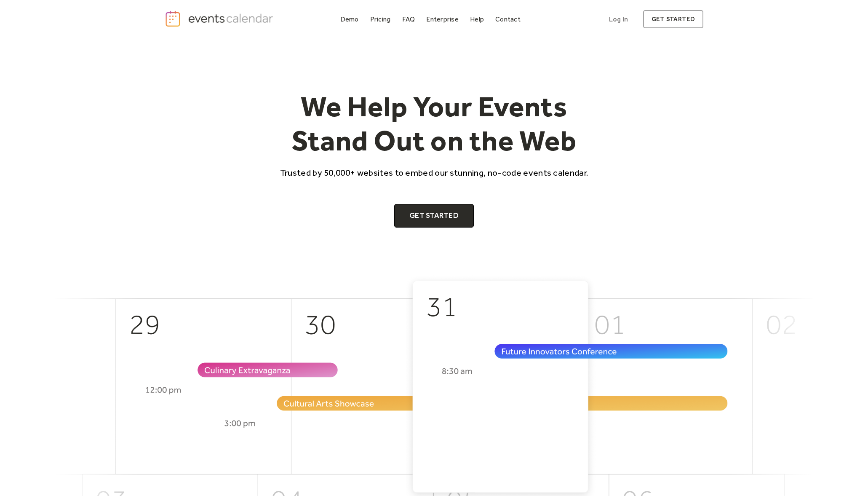 The height and width of the screenshot is (496, 868). What do you see at coordinates (673, 19) in the screenshot?
I see `a: get started` at bounding box center [673, 19].